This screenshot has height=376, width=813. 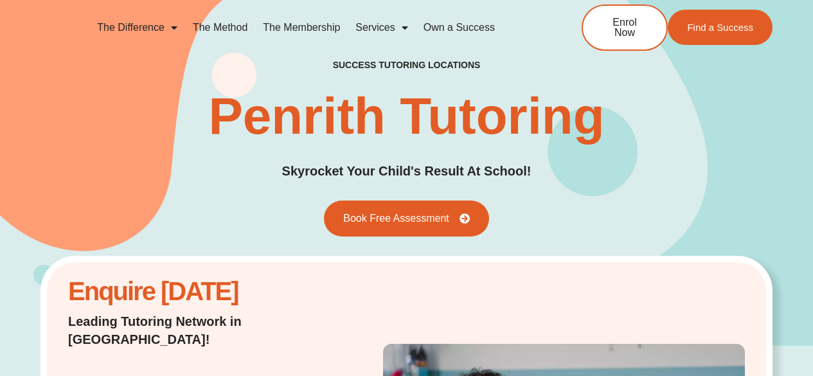 What do you see at coordinates (314, 28) in the screenshot?
I see `nav: Menu` at bounding box center [314, 28].